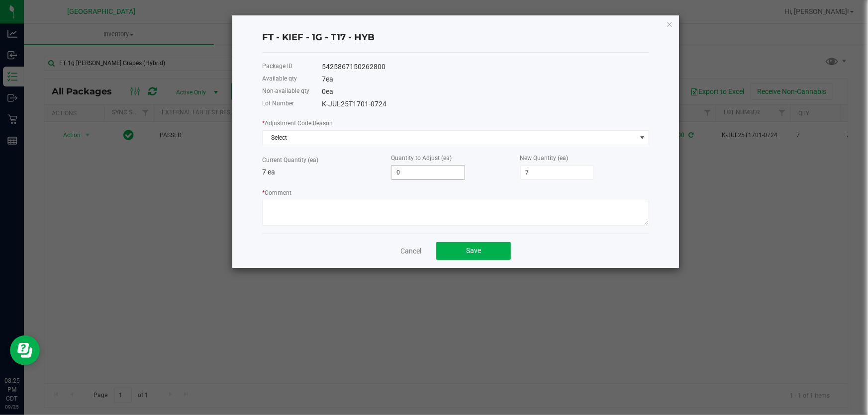 This screenshot has width=868, height=415. Describe the element at coordinates (278, 103) in the screenshot. I see `label: Lot Number` at that location.